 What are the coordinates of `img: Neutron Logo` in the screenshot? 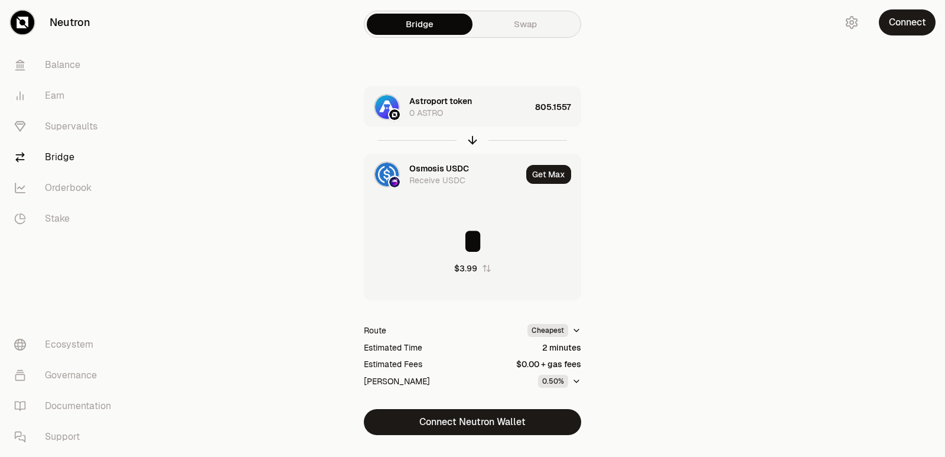 It's located at (395, 115).